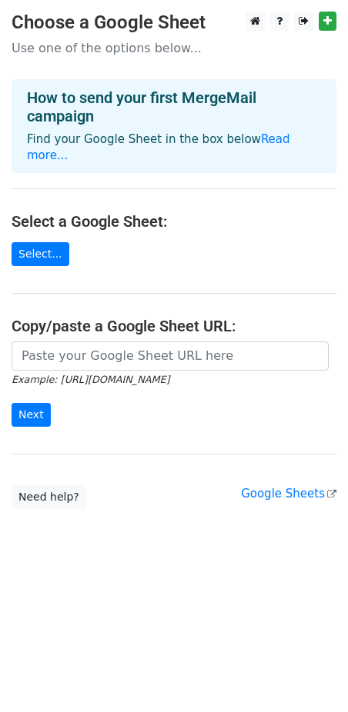 This screenshot has width=348, height=712. Describe the element at coordinates (309, 675) in the screenshot. I see `div: Chat Widget` at that location.